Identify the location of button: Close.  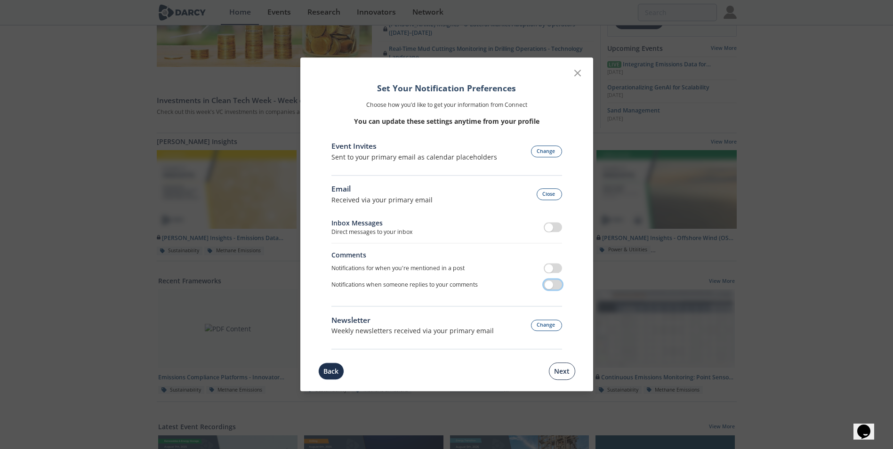
(549, 194).